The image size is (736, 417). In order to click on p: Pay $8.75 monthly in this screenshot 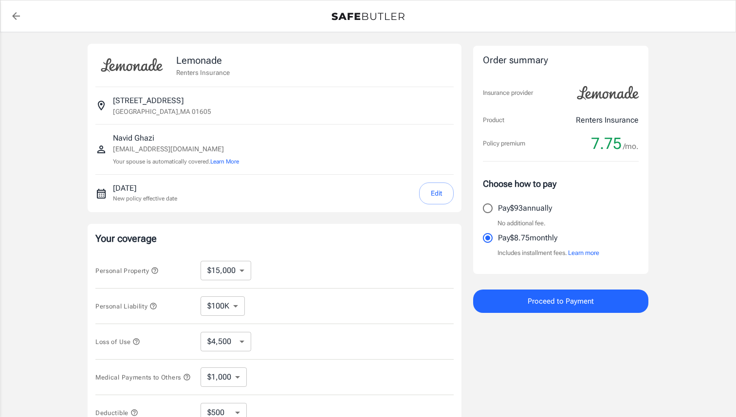, I will do `click(528, 238)`.